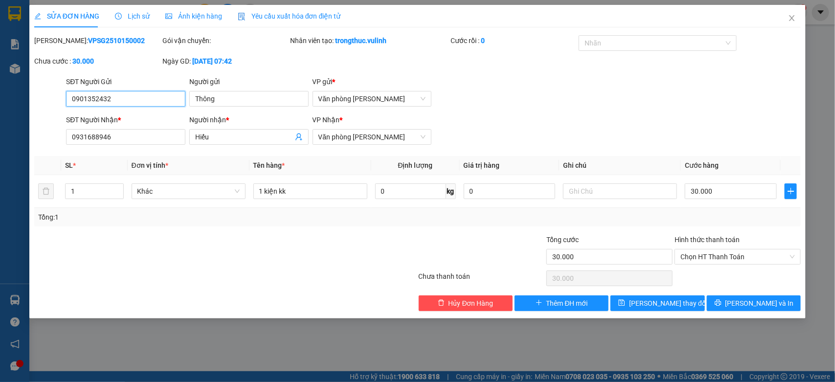 This screenshot has height=382, width=835. Describe the element at coordinates (792, 19) in the screenshot. I see `button: Close` at that location.